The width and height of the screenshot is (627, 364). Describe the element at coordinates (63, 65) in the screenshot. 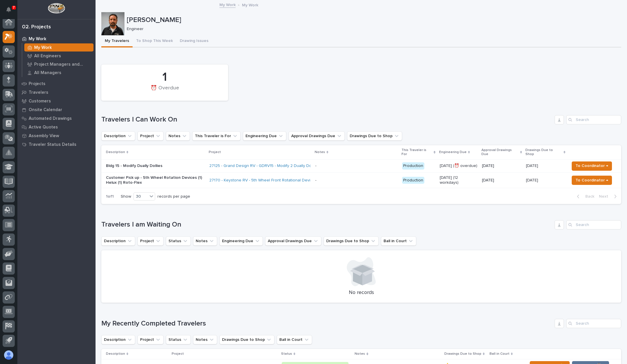

I see `p: Project Managers and Engineers` at that location.